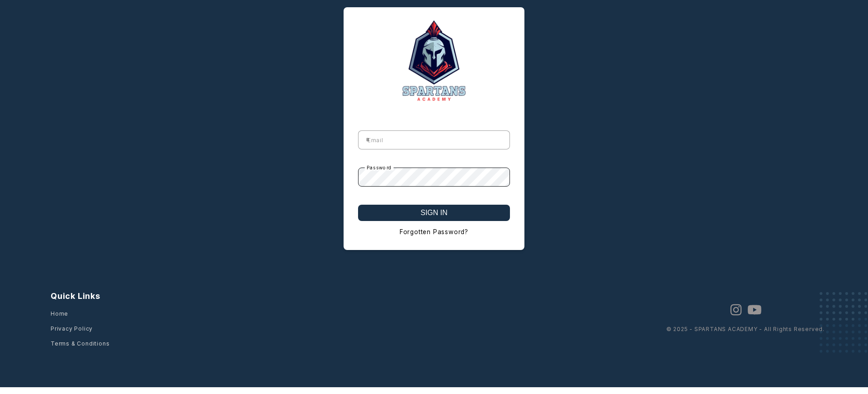  Describe the element at coordinates (434, 61) in the screenshot. I see `img: sparta-logo` at that location.